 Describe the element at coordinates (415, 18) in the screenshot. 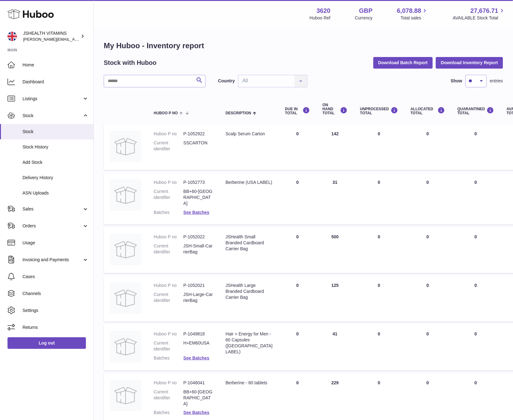

I see `span: Total sales` at that location.